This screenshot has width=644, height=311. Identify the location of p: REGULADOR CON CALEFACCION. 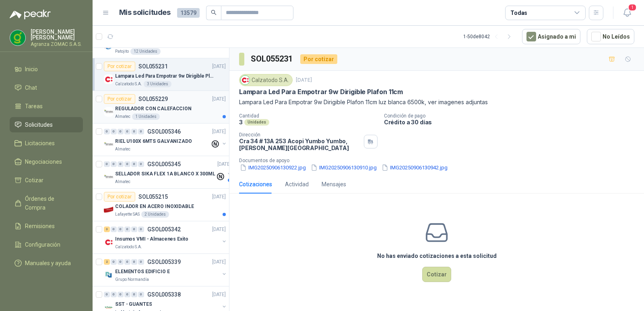
(153, 108).